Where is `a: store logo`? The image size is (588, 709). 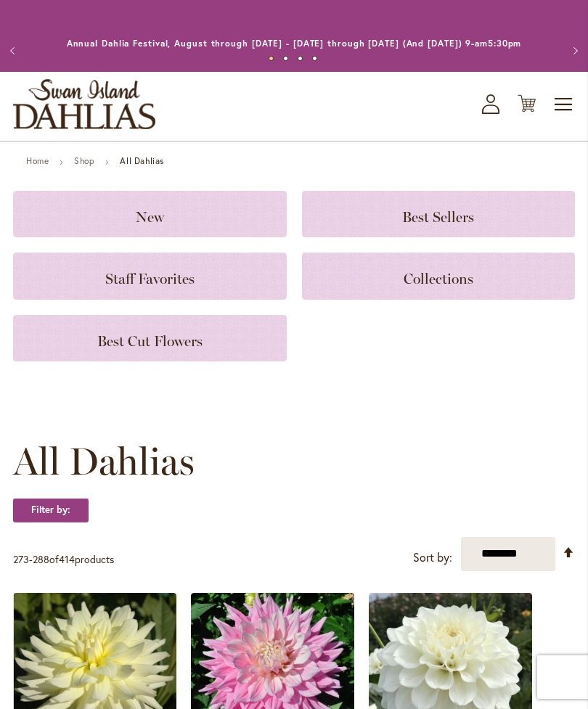
a: store logo is located at coordinates (84, 103).